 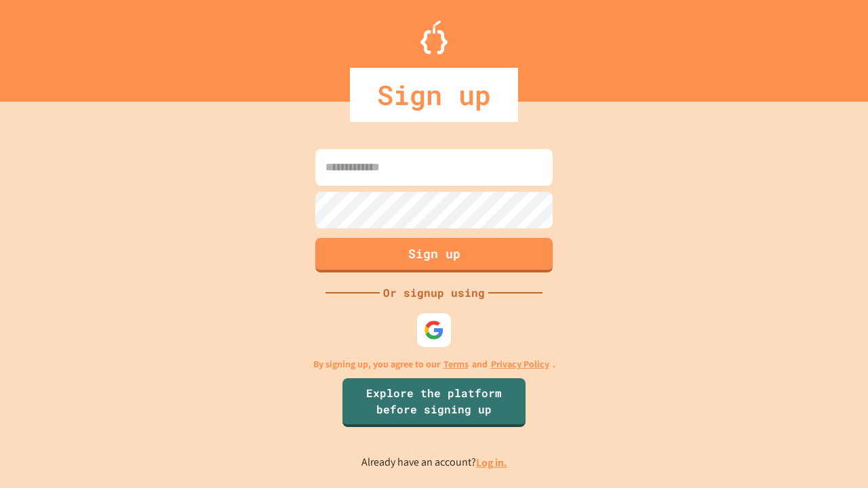 I want to click on p: Already have an account?, so click(x=434, y=462).